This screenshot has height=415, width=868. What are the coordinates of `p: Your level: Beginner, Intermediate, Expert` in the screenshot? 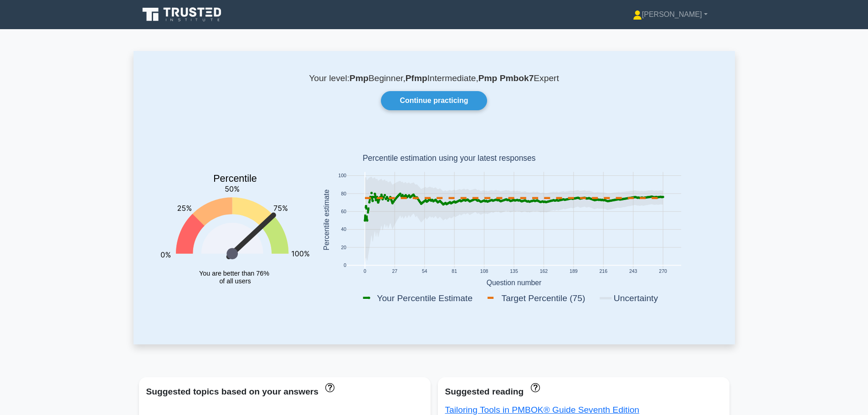 It's located at (434, 78).